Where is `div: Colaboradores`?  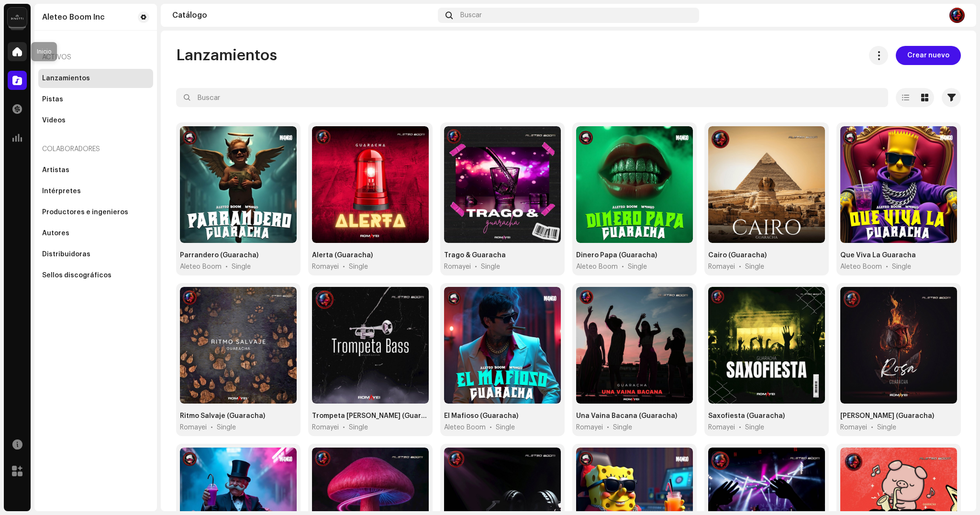
div: Colaboradores is located at coordinates (96, 149).